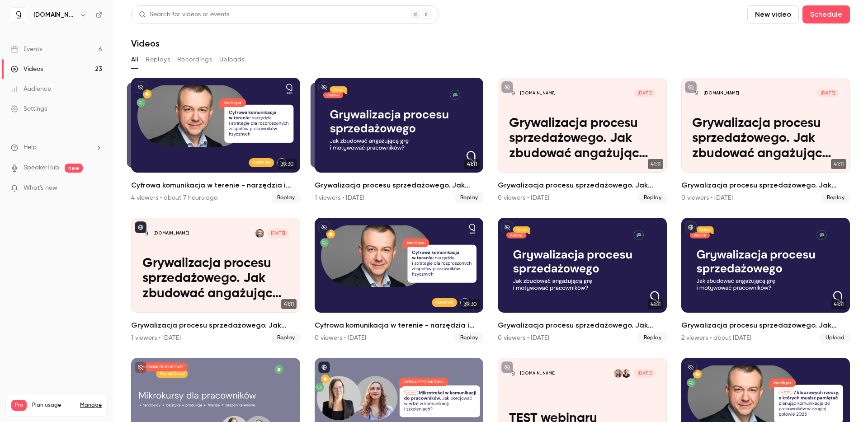 This screenshot has height=422, width=868. Describe the element at coordinates (56, 147) in the screenshot. I see `li: help-dropdown-opener` at that location.